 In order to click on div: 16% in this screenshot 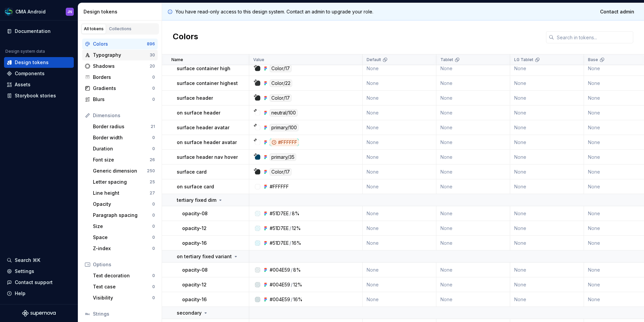, I will do `click(296, 243)`.